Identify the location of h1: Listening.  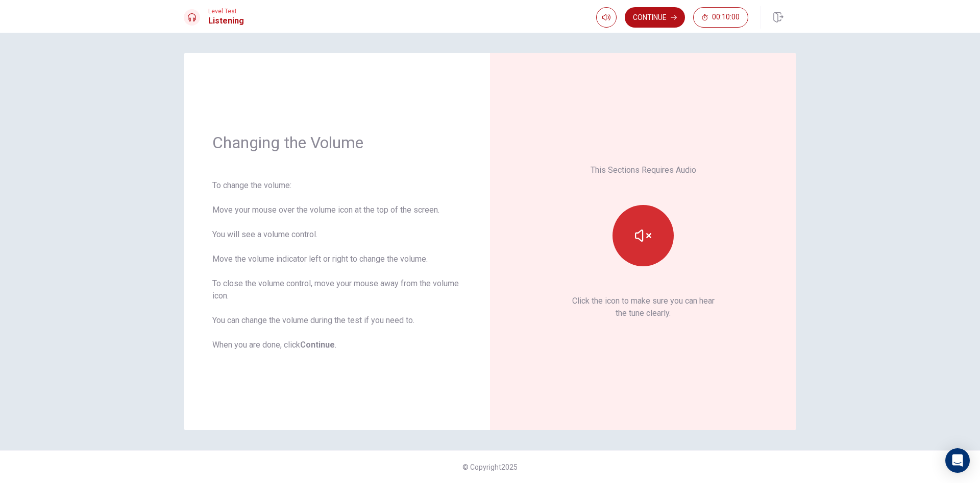
(226, 21).